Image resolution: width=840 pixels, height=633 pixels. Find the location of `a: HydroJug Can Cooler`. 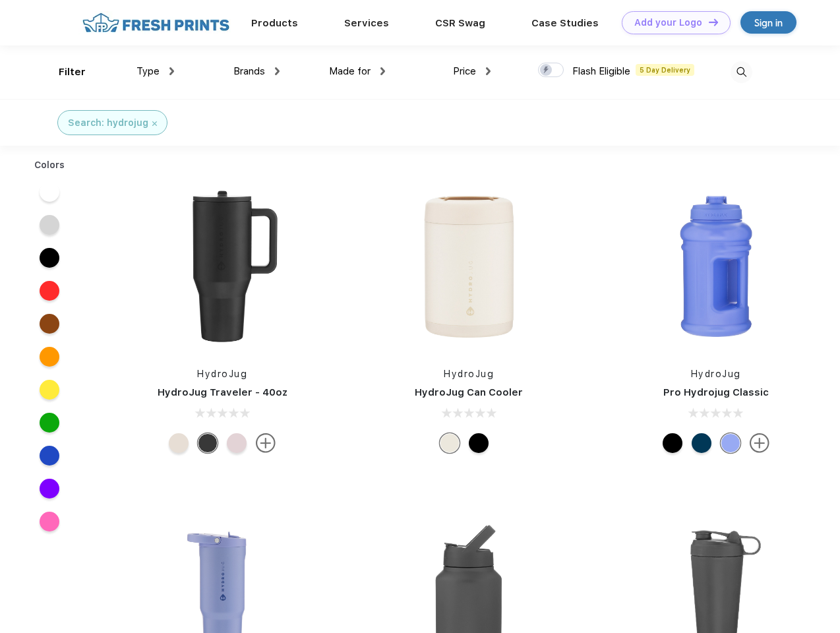

a: HydroJug Can Cooler is located at coordinates (469, 392).